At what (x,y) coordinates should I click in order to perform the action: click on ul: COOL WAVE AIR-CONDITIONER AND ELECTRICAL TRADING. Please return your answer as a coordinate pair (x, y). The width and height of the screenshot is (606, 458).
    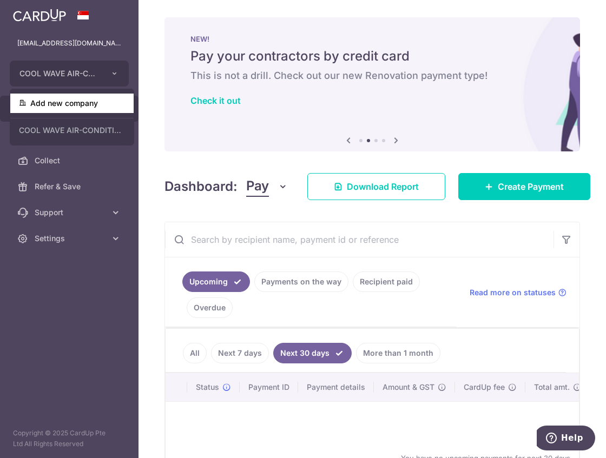
    Looking at the image, I should click on (72, 117).